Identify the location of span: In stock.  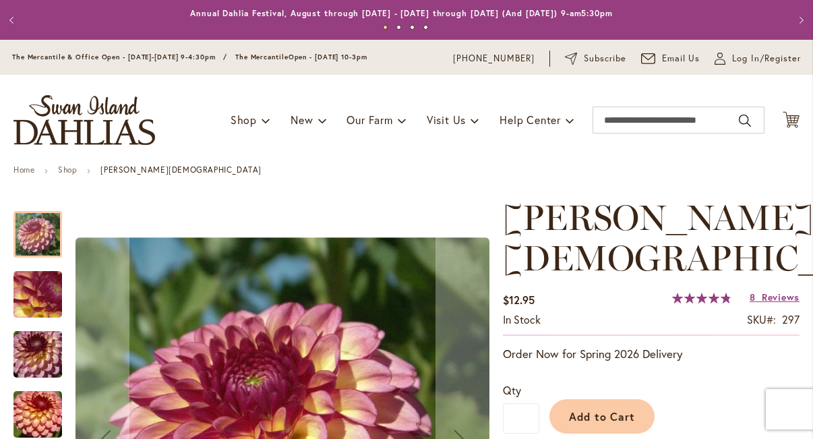
(522, 319).